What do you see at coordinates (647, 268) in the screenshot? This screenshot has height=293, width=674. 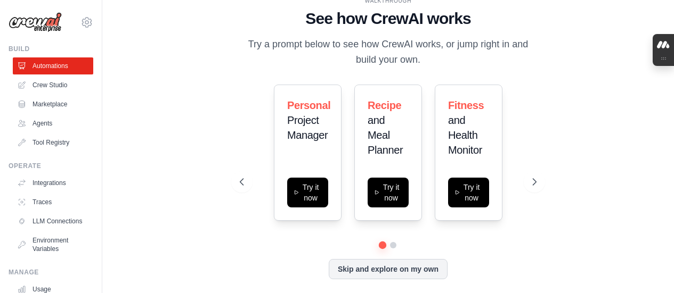 I see `div: Chat Widget` at bounding box center [647, 268].